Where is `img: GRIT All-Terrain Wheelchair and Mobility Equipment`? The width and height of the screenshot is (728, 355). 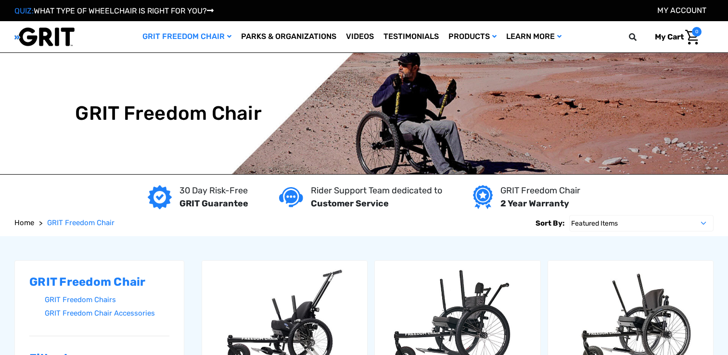 img: GRIT All-Terrain Wheelchair and Mobility Equipment is located at coordinates (44, 37).